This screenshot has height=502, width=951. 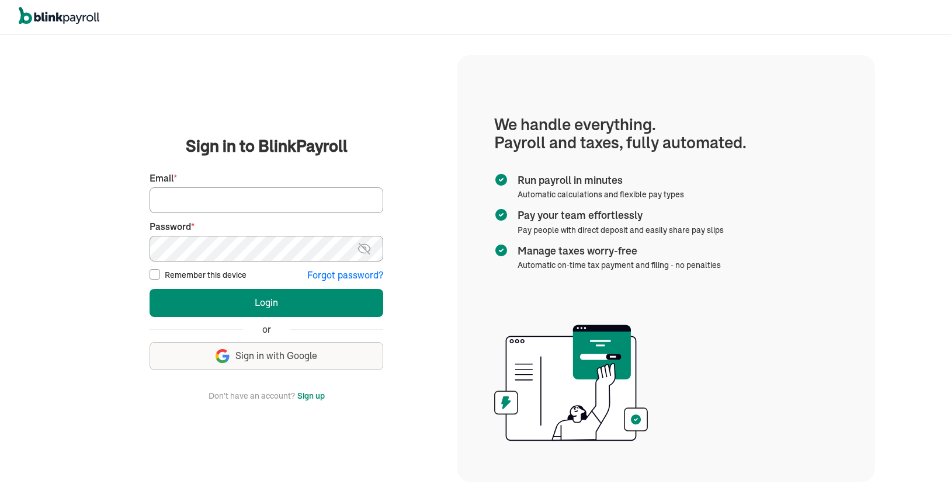 What do you see at coordinates (252, 396) in the screenshot?
I see `span: Don't have an account?` at bounding box center [252, 396].